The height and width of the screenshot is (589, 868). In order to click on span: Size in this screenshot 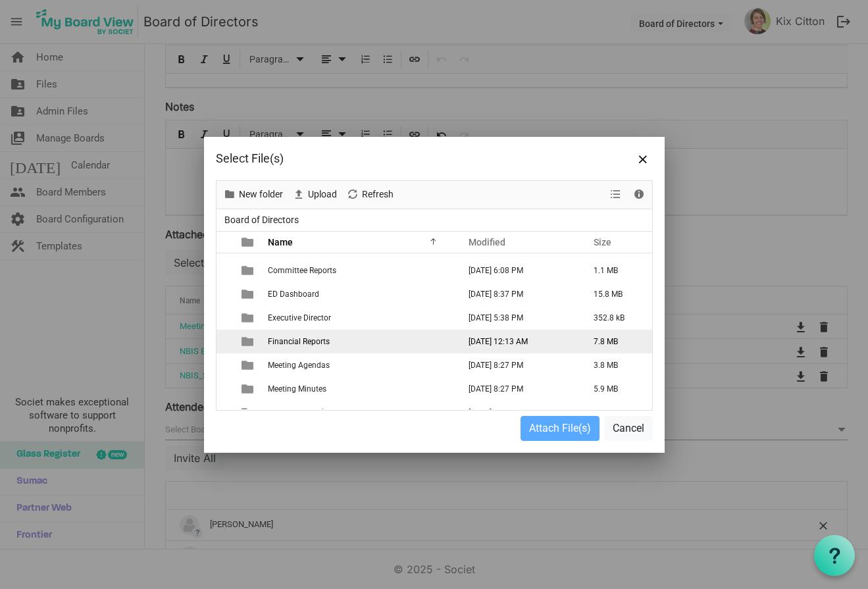, I will do `click(602, 242)`.